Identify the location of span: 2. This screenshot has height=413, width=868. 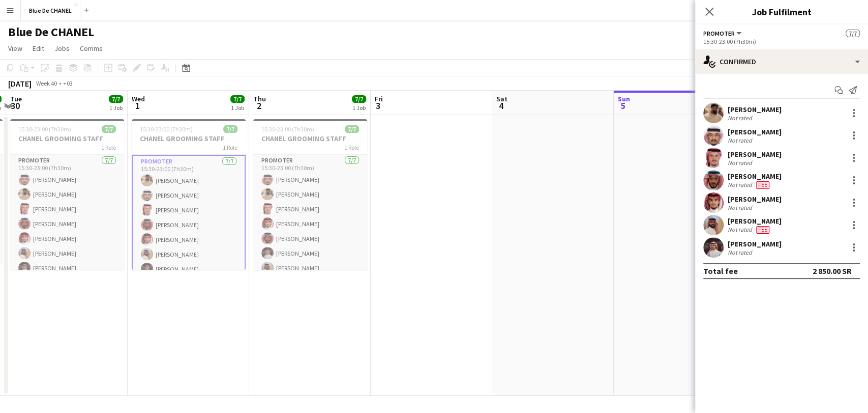
(259, 105).